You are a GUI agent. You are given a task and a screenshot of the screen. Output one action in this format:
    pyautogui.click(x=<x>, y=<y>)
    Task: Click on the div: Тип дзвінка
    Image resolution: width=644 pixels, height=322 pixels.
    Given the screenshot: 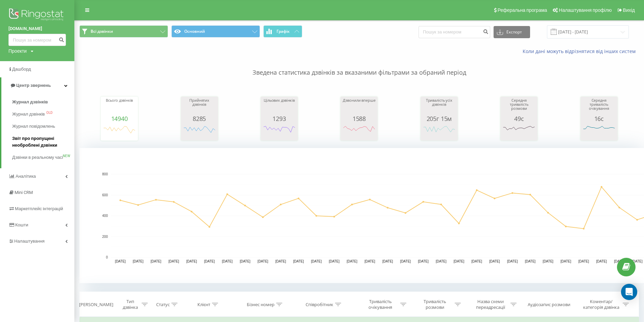 What is the action you would take?
    pyautogui.click(x=130, y=305)
    